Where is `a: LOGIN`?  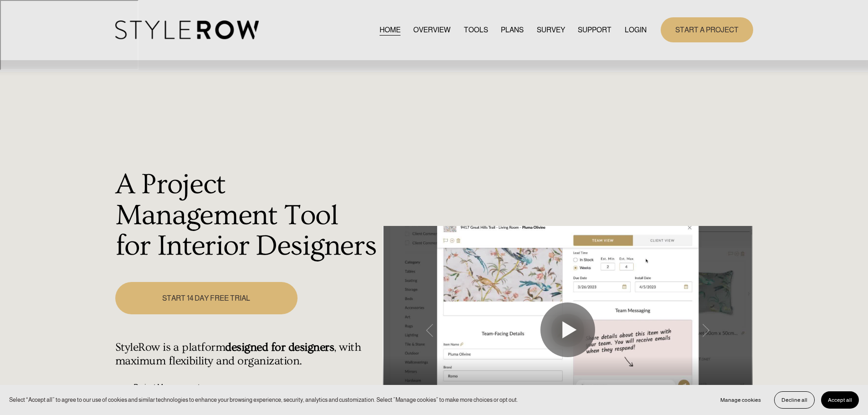
a: LOGIN is located at coordinates (635, 29).